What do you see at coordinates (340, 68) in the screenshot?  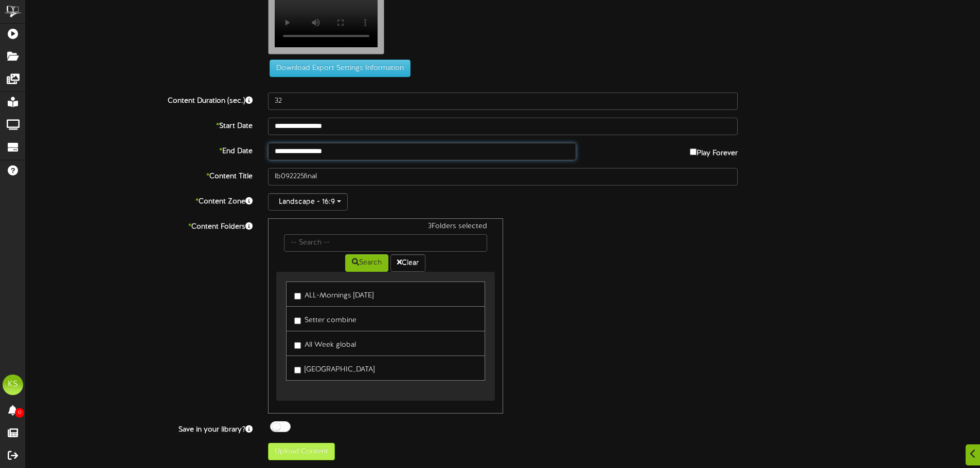 I see `button: Download Export Settings Information` at bounding box center [340, 68].